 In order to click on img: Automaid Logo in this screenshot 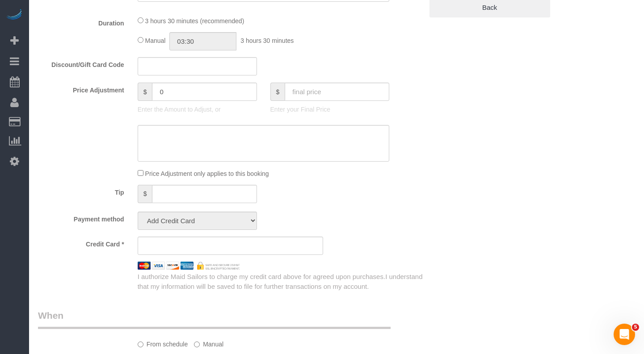, I will do `click(14, 15)`.